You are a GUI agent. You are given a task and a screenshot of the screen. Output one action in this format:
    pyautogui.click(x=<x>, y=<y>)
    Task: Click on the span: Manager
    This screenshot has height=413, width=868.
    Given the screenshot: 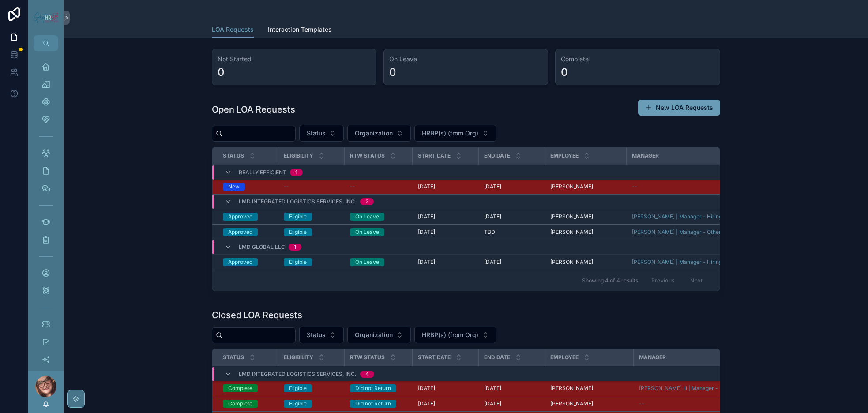 What is the action you would take?
    pyautogui.click(x=645, y=156)
    